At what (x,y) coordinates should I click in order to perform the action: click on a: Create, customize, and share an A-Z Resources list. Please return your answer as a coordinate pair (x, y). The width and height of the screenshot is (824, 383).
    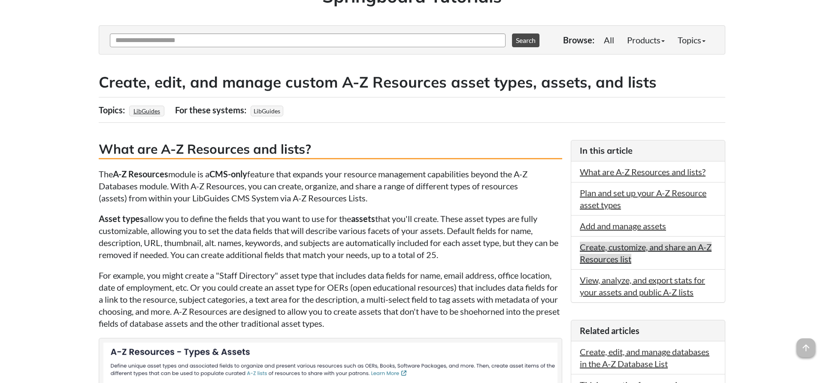
    Looking at the image, I should click on (645, 253).